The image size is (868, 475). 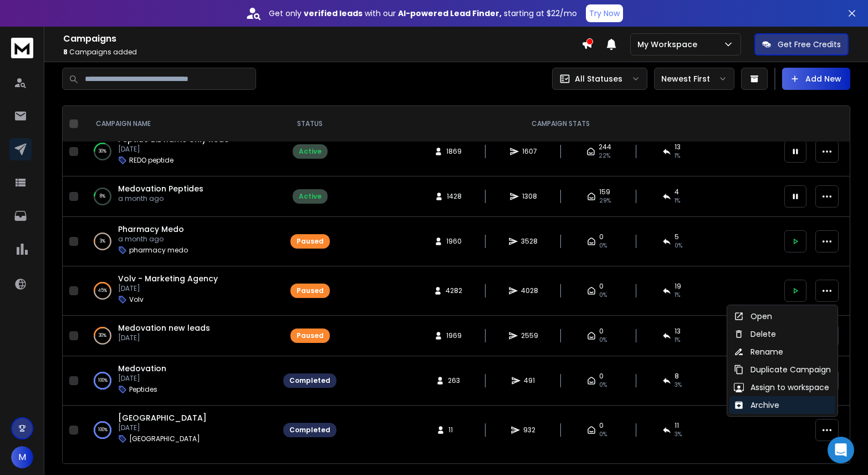 What do you see at coordinates (180, 197) in the screenshot?
I see `td: 8%Medovation Peptidesa month ago` at bounding box center [180, 197].